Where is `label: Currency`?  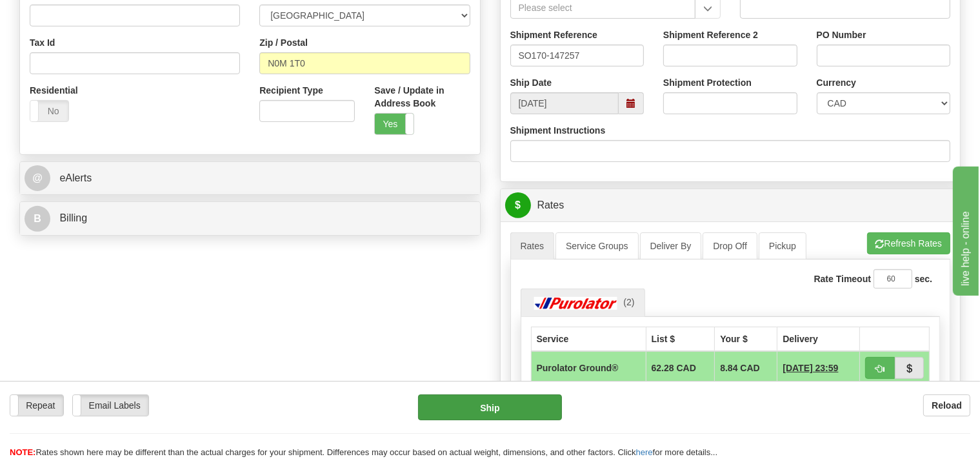
label: Currency is located at coordinates (836, 83).